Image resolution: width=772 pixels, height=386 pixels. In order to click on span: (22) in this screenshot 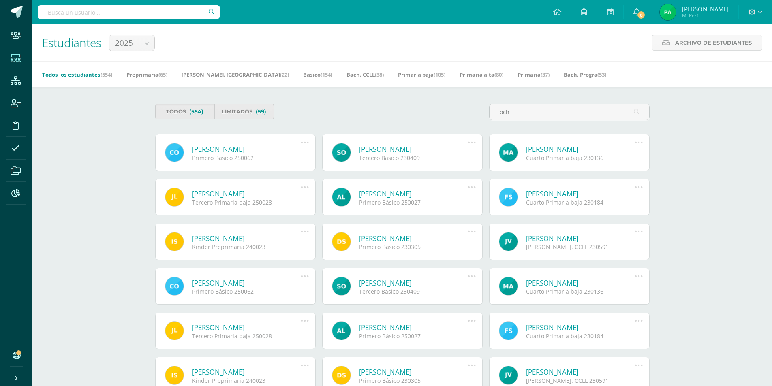, I will do `click(284, 75)`.